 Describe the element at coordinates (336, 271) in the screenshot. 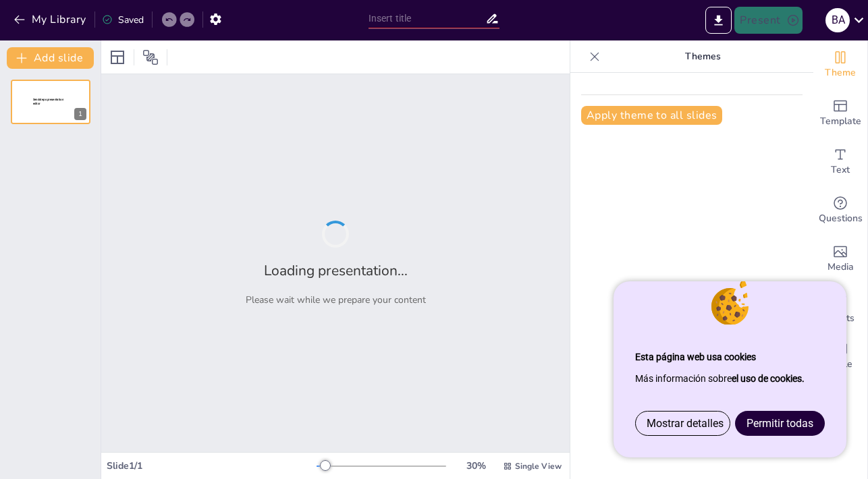

I see `h2: Loading presentation...` at that location.